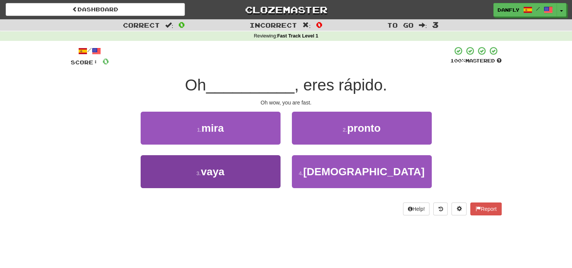  I want to click on button: Report, so click(486, 209).